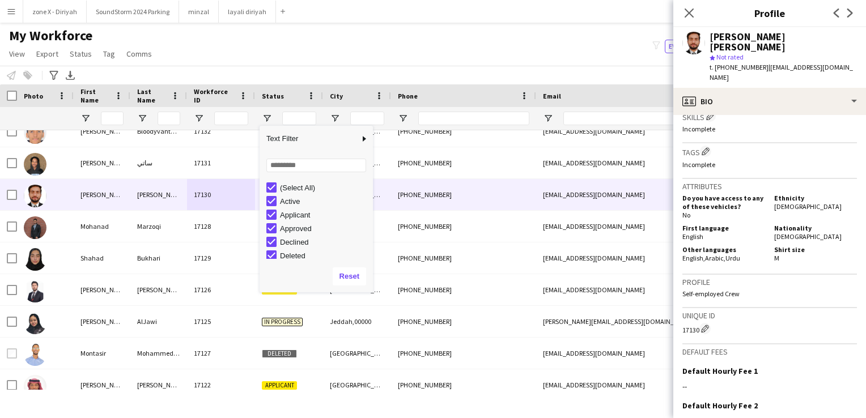 Image resolution: width=866 pixels, height=418 pixels. Describe the element at coordinates (35, 387) in the screenshot. I see `img: Ibrahim Mohamed` at that location.